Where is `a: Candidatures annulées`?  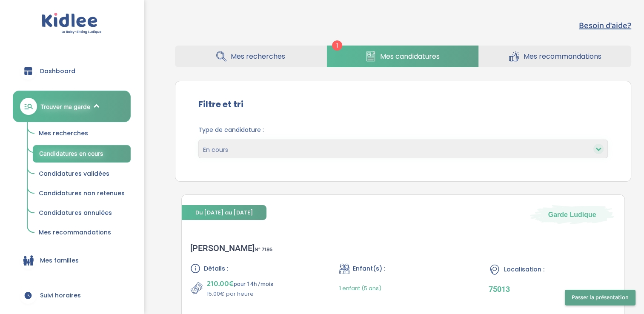 a: Candidatures annulées is located at coordinates (82, 214).